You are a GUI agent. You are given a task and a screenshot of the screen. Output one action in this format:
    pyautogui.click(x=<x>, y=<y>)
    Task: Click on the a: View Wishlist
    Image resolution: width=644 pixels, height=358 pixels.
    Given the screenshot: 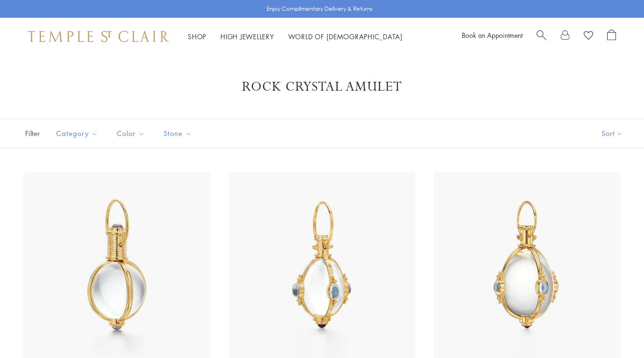 What is the action you would take?
    pyautogui.click(x=588, y=37)
    